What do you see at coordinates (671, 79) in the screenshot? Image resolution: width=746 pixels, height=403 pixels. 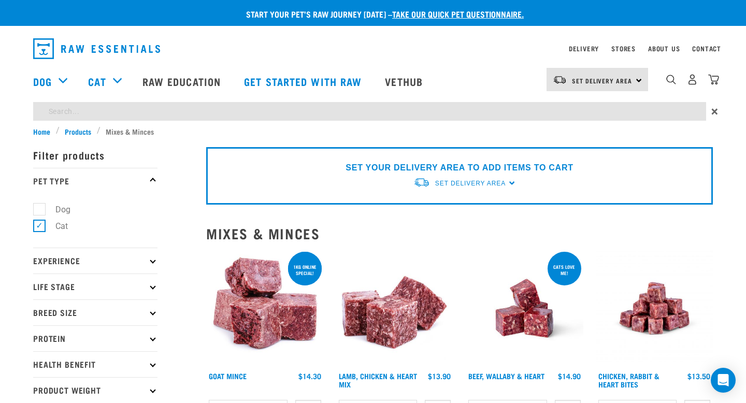 I see `img: home-icon-1@2x.png` at bounding box center [671, 79].